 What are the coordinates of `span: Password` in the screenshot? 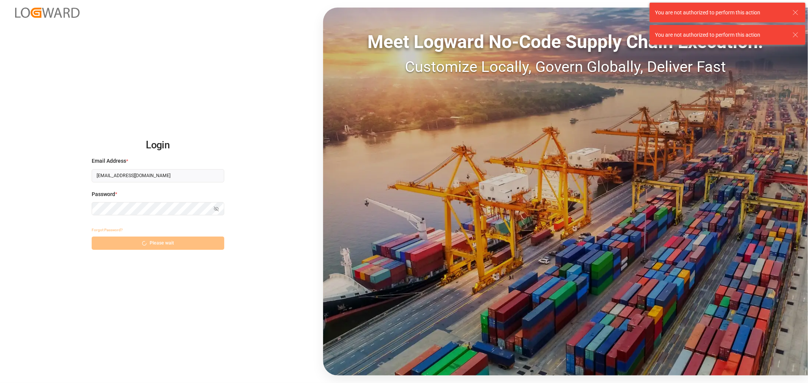 It's located at (103, 194).